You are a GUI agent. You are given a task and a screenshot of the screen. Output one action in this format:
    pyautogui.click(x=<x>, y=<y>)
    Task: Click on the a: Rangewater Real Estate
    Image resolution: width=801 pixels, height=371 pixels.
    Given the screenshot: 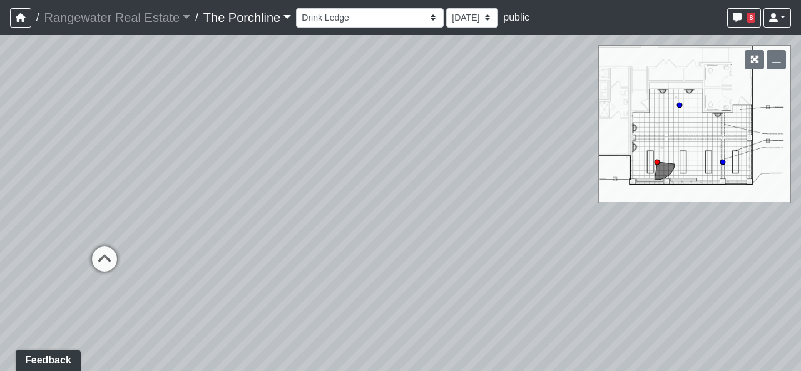 What is the action you would take?
    pyautogui.click(x=117, y=18)
    